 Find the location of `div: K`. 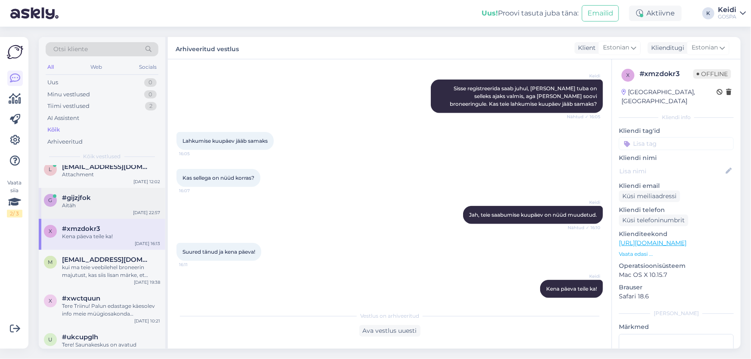

div: K is located at coordinates (708, 13).